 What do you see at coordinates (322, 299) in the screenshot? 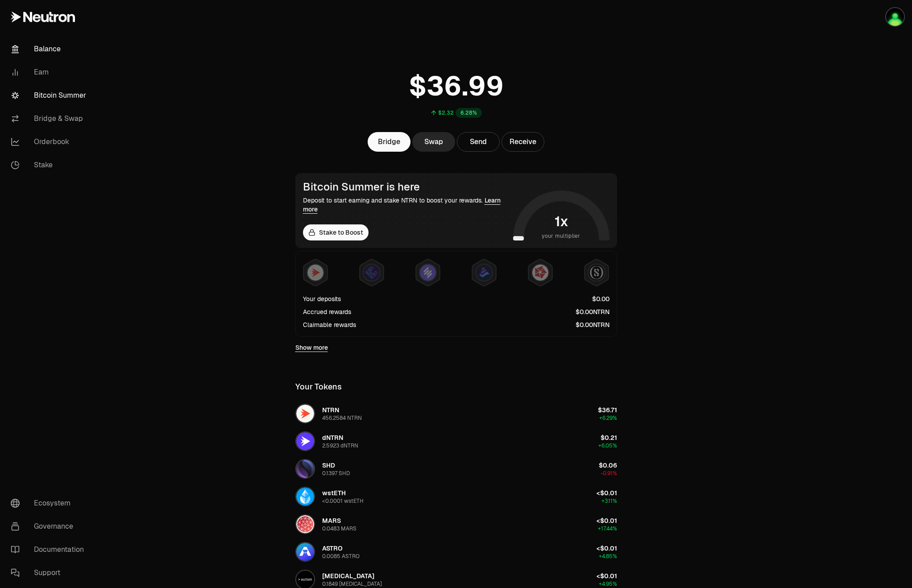
I see `div: Your deposits` at bounding box center [322, 299].